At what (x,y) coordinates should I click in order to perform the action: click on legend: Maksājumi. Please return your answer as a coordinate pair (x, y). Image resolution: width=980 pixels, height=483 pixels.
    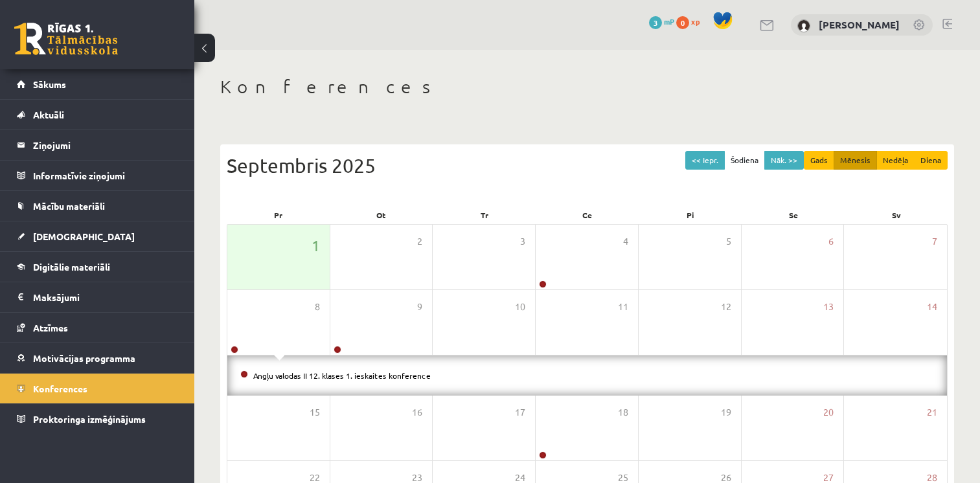
    Looking at the image, I should click on (106, 297).